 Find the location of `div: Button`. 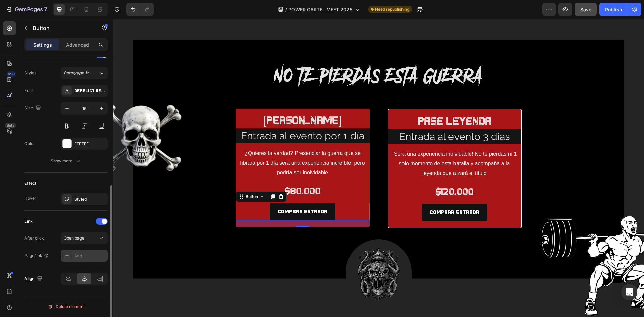

div: Button is located at coordinates (139, 177).